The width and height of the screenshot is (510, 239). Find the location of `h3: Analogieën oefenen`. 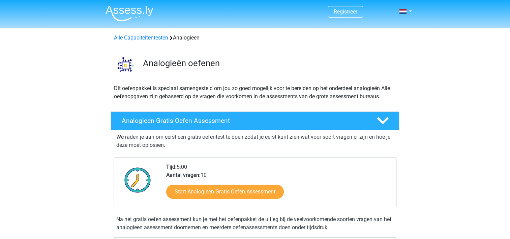

h3: Analogieën oefenen is located at coordinates (269, 63).